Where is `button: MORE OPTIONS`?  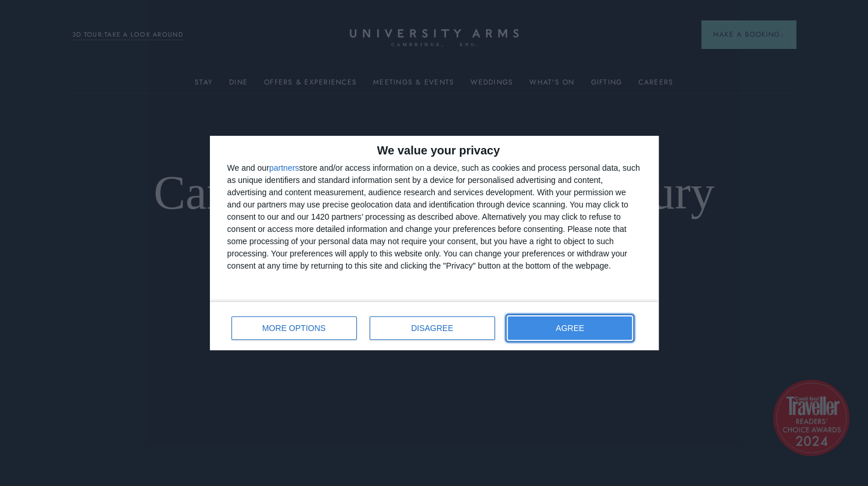
button: MORE OPTIONS is located at coordinates (294, 328).